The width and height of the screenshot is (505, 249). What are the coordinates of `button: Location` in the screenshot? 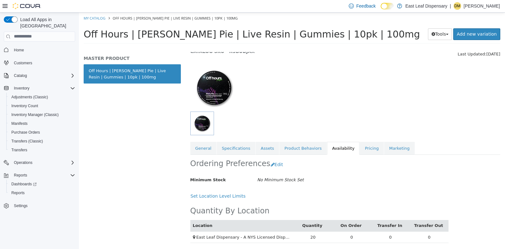 It's located at (124, 213).